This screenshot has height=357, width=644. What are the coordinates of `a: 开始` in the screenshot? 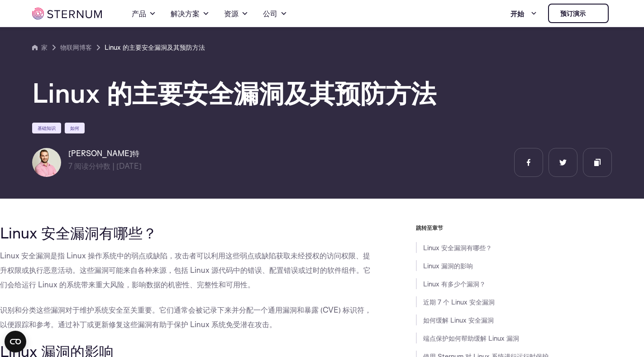 It's located at (524, 14).